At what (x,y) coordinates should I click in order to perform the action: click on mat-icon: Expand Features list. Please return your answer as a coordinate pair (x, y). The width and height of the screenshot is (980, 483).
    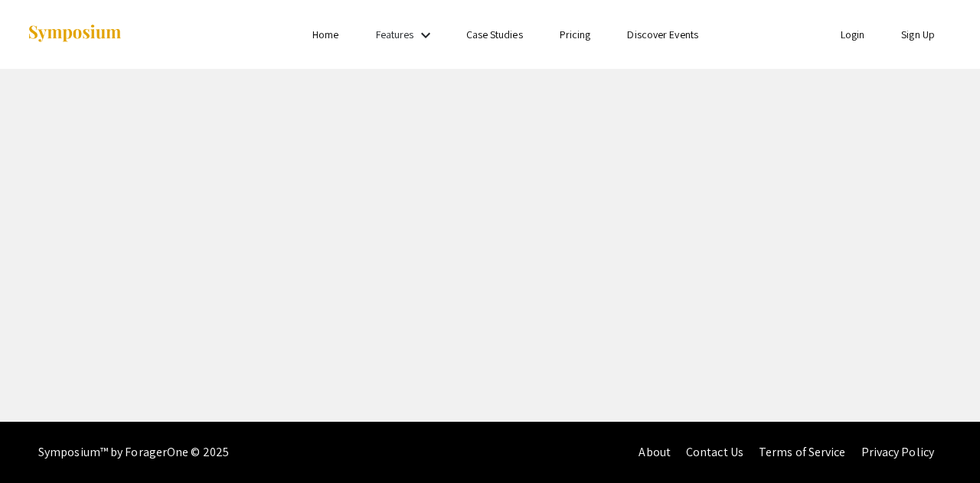
    Looking at the image, I should click on (426, 35).